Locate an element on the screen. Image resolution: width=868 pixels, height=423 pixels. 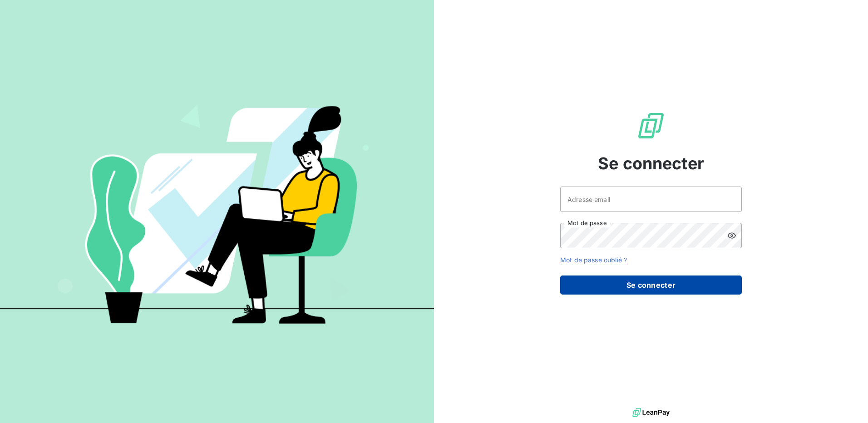
span: Se connecter is located at coordinates (651, 163).